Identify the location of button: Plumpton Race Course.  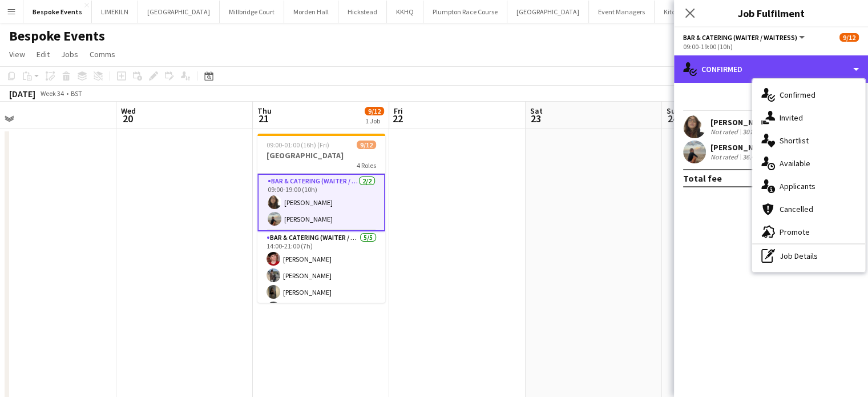
(465, 11).